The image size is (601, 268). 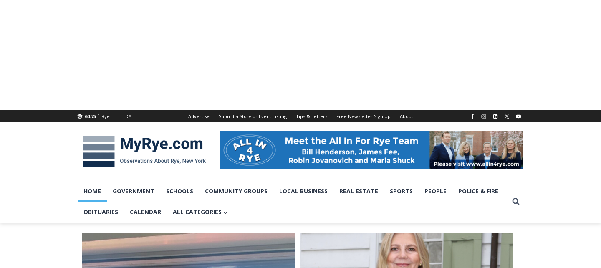 What do you see at coordinates (252, 116) in the screenshot?
I see `a: Submit a Story or Event Listing` at bounding box center [252, 116].